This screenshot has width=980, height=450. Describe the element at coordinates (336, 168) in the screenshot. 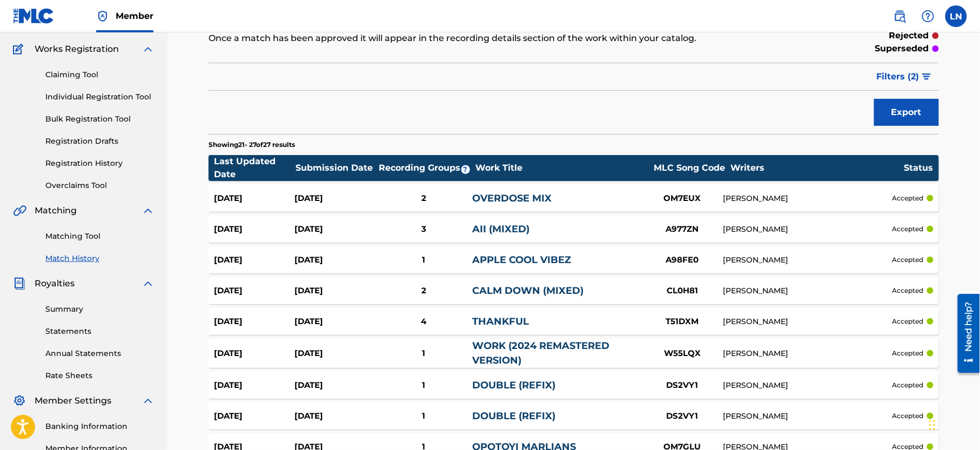

I see `div: Submission Date` at that location.